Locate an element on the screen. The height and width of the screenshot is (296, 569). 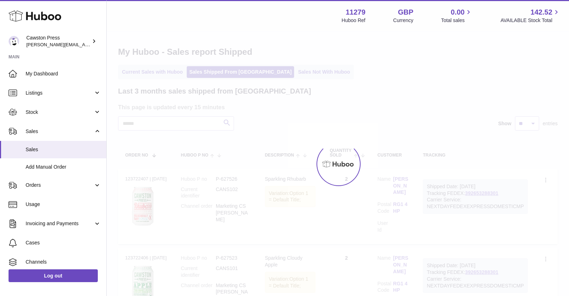
span: Stock is located at coordinates (59, 112).